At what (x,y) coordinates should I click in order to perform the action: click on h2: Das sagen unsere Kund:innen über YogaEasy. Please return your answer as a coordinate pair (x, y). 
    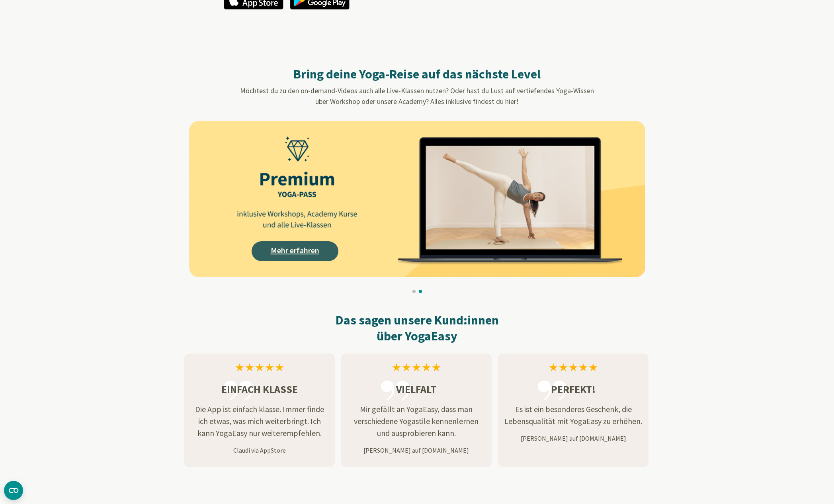
    Looking at the image, I should click on (417, 328).